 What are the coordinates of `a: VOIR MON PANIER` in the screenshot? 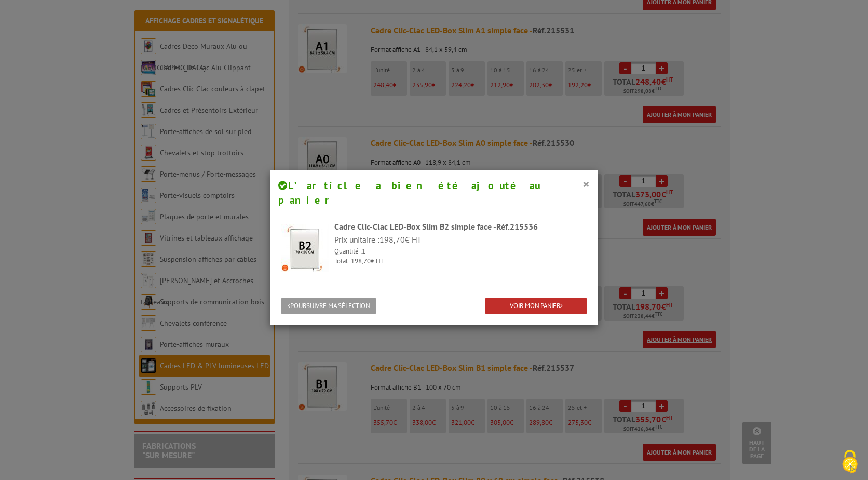 It's located at (536, 306).